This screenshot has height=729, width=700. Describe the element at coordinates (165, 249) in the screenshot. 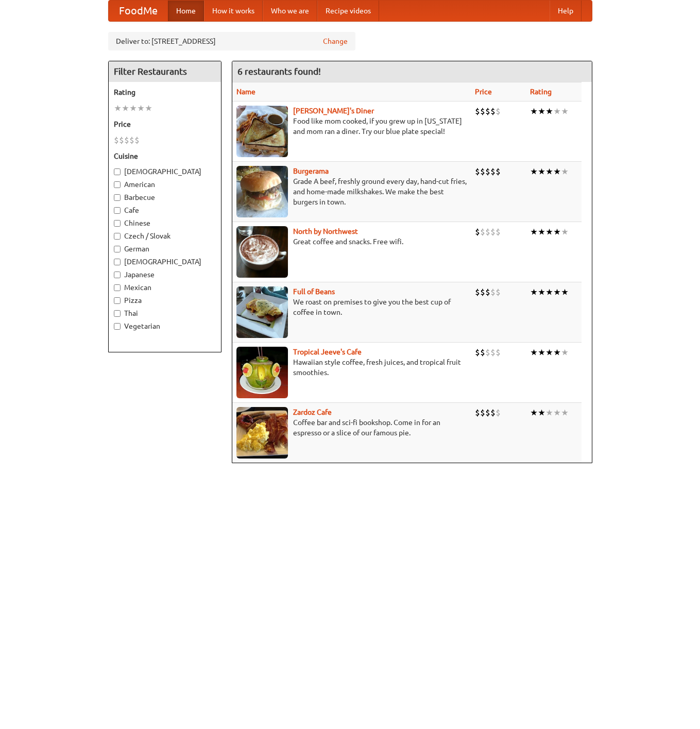

I see `label: German` at that location.